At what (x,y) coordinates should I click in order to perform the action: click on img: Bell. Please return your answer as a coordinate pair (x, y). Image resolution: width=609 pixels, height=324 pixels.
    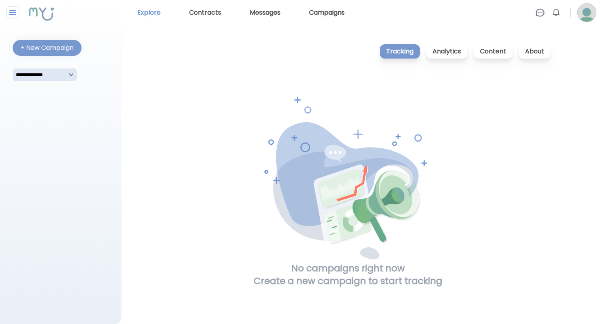
    Looking at the image, I should click on (556, 13).